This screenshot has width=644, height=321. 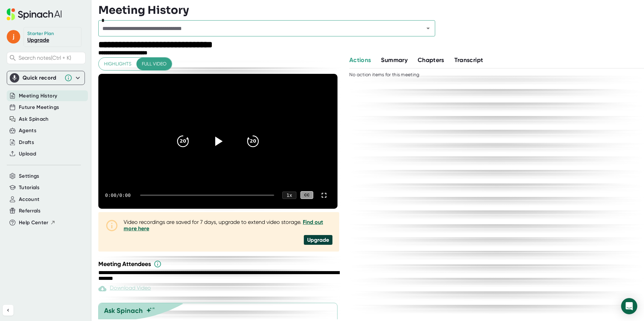 What do you see at coordinates (117, 64) in the screenshot?
I see `button: Highlights` at bounding box center [117, 64].